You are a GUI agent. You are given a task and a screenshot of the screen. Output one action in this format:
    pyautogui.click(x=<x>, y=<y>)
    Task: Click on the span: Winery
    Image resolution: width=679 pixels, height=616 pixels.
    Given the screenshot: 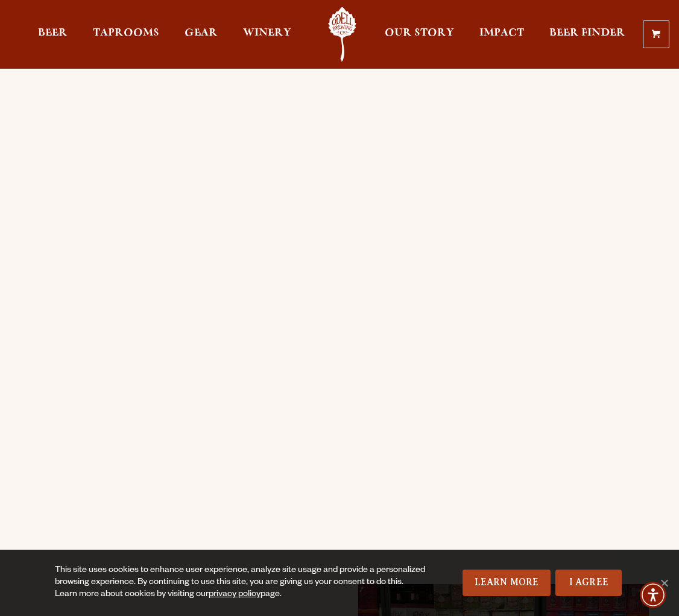 What is the action you would take?
    pyautogui.click(x=268, y=33)
    